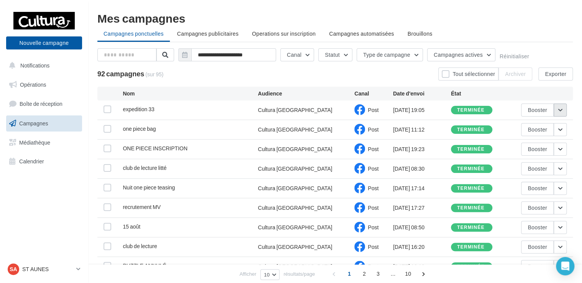  What do you see at coordinates (155, 148) in the screenshot?
I see `span: ONE PIECE INSCRIPTION` at bounding box center [155, 148].